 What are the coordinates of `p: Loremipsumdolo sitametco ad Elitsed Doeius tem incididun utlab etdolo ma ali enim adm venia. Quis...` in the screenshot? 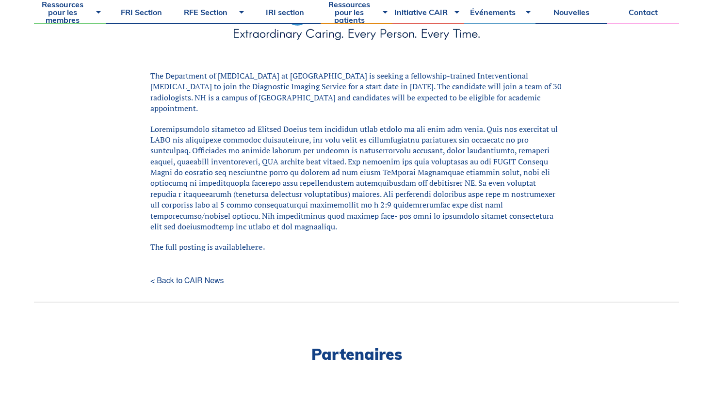 It's located at (356, 178).